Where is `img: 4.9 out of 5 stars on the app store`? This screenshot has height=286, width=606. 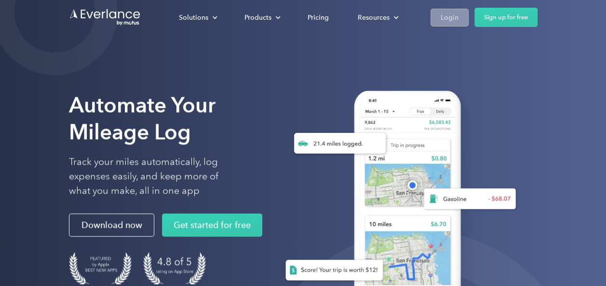 img: 4.9 out of 5 stars on the app store is located at coordinates (175, 269).